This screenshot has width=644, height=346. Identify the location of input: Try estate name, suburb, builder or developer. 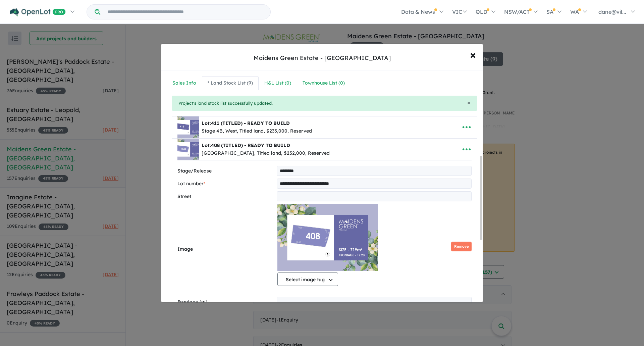
(185, 12).